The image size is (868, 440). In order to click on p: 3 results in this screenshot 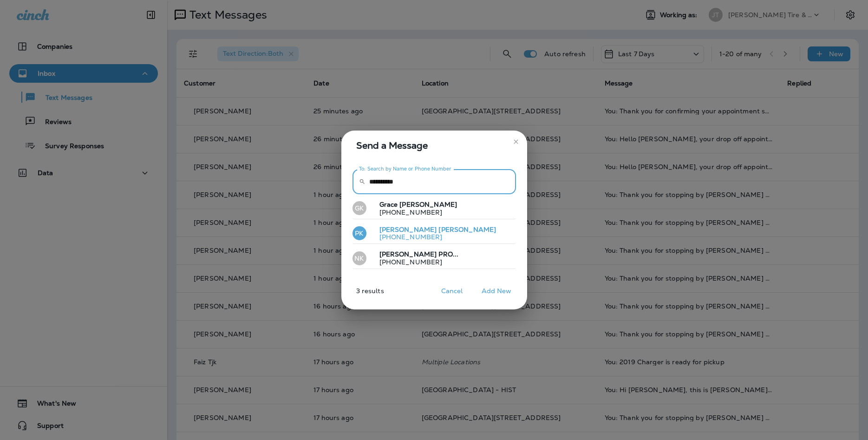, I will do `click(361, 295)`.